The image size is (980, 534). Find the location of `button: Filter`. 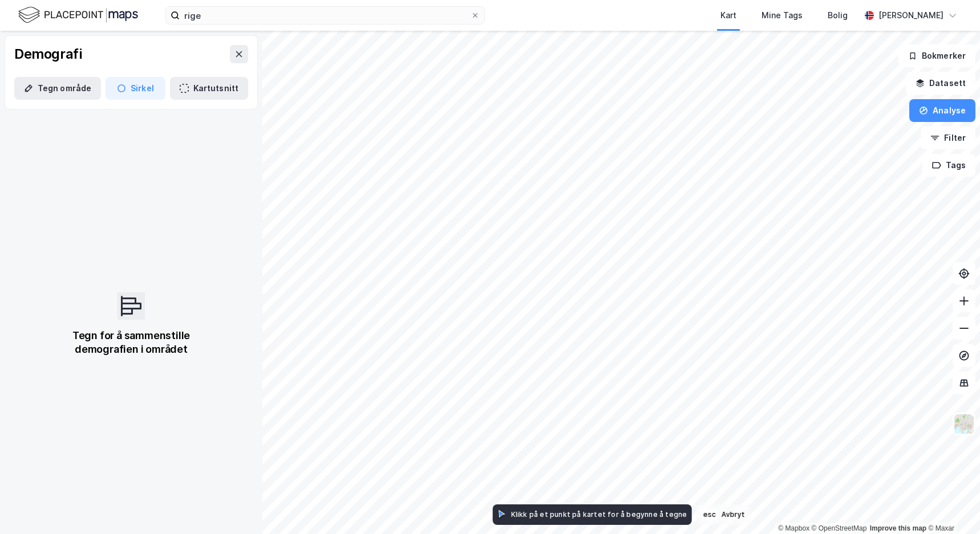

button: Filter is located at coordinates (948, 138).